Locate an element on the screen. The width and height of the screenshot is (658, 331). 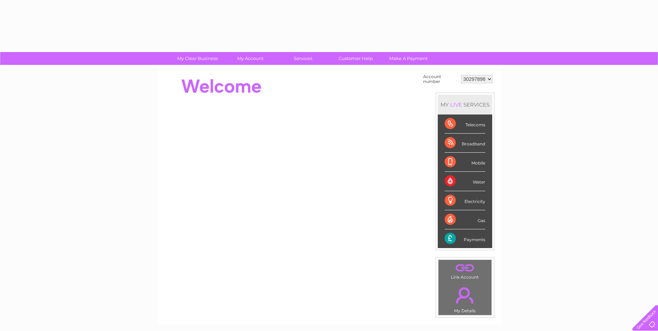
a: Make A Payment is located at coordinates (408, 58).